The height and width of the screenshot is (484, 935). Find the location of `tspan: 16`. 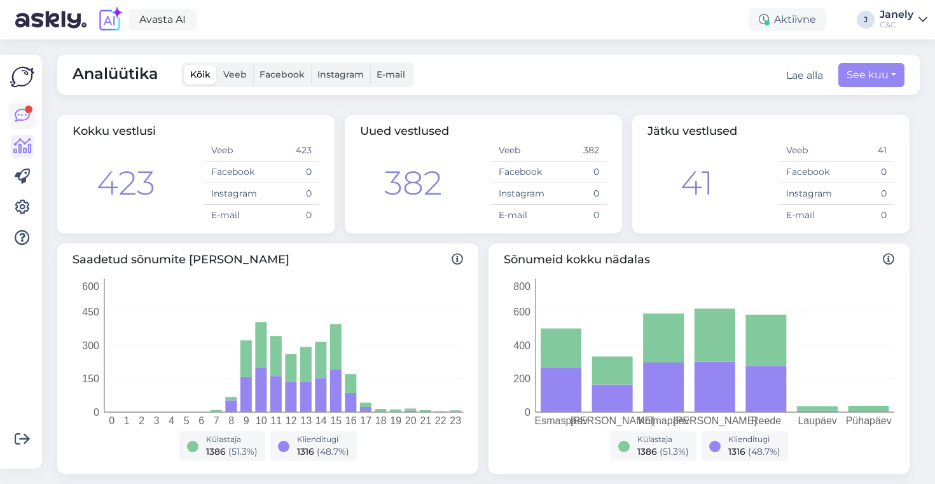

tspan: 16 is located at coordinates (351, 421).